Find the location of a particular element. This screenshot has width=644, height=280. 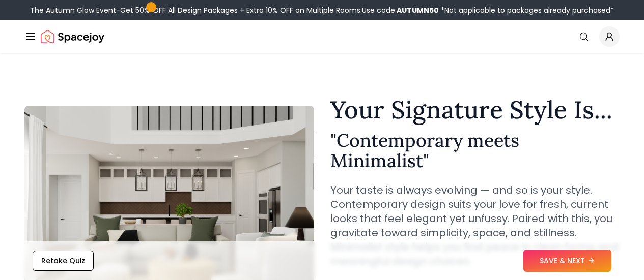

a: Spacejoy is located at coordinates (72, 37).